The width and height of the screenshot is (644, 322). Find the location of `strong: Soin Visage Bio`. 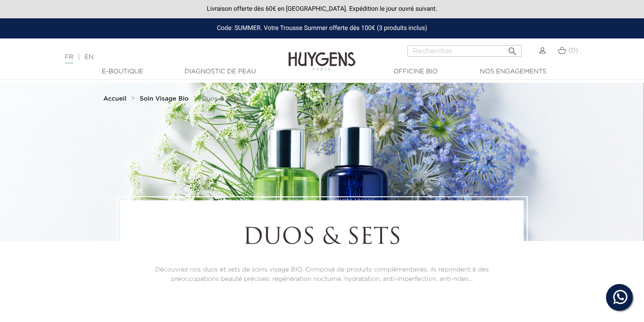

strong: Soin Visage Bio is located at coordinates (164, 99).